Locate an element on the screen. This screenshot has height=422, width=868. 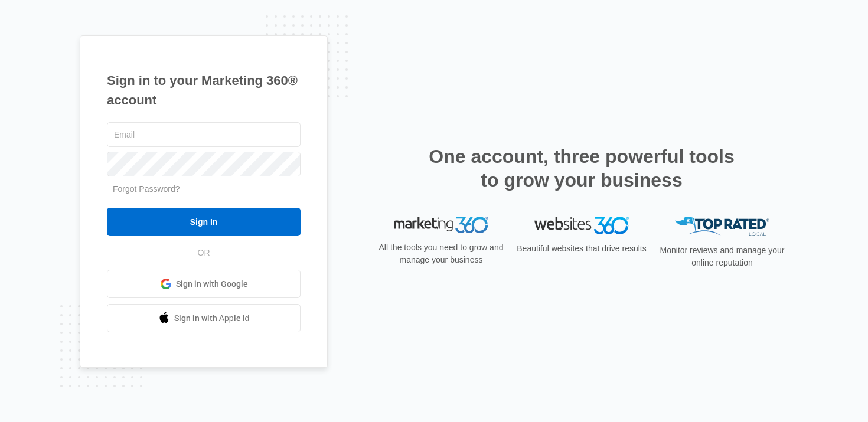
h2: One account, three powerful tools to grow your business is located at coordinates (581, 169).